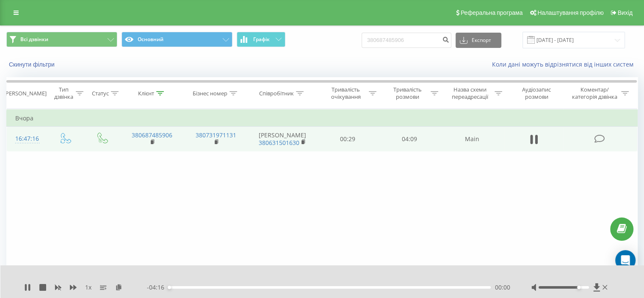 The height and width of the screenshot is (298, 644). What do you see at coordinates (407, 40) in the screenshot?
I see `input: Пошук за номером` at bounding box center [407, 40].